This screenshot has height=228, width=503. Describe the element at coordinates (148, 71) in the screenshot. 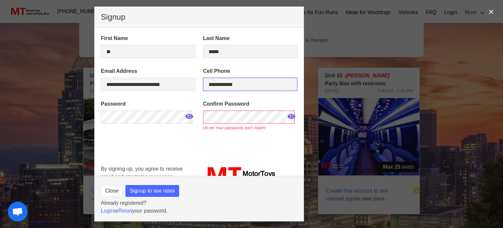

I see `label: Email Address` at that location.